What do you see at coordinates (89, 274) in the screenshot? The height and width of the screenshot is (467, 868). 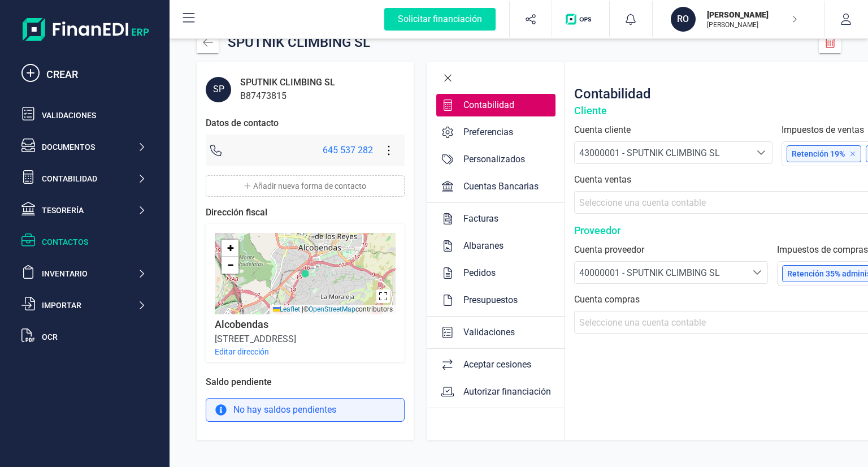 I see `div: Inventario` at bounding box center [89, 274].